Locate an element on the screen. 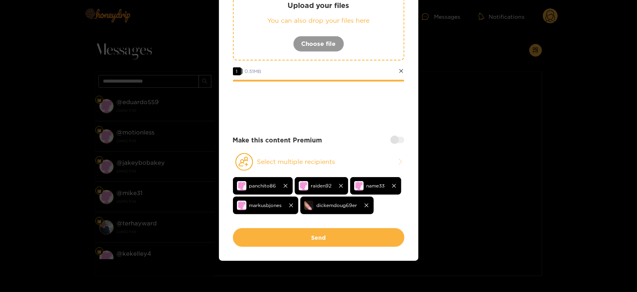 The image size is (637, 292). span: 1 is located at coordinates (237, 71).